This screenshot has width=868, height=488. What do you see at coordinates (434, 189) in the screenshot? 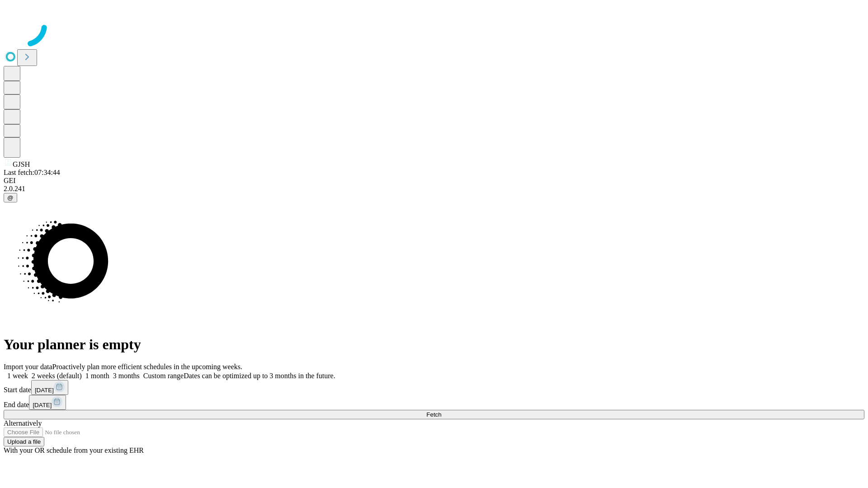
I see `div: 2.0.241` at bounding box center [434, 189].